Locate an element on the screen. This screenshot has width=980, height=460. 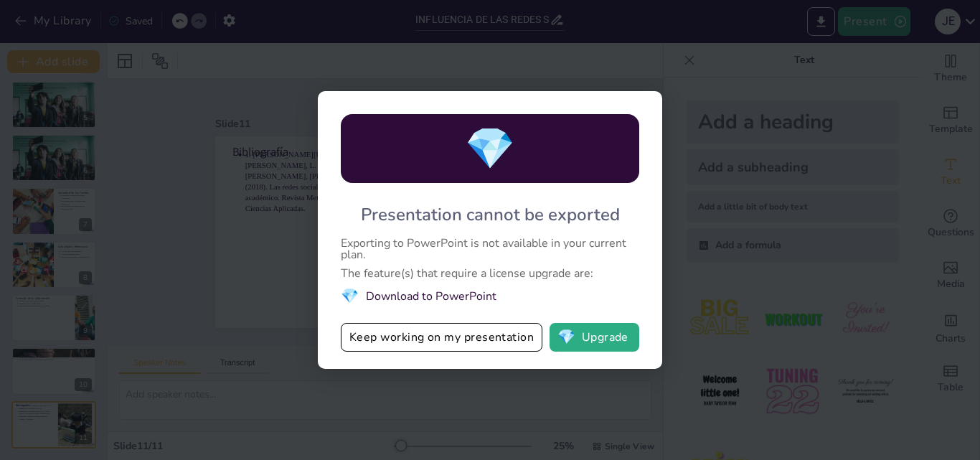
div: Presentation cannot be exported is located at coordinates (490, 215).